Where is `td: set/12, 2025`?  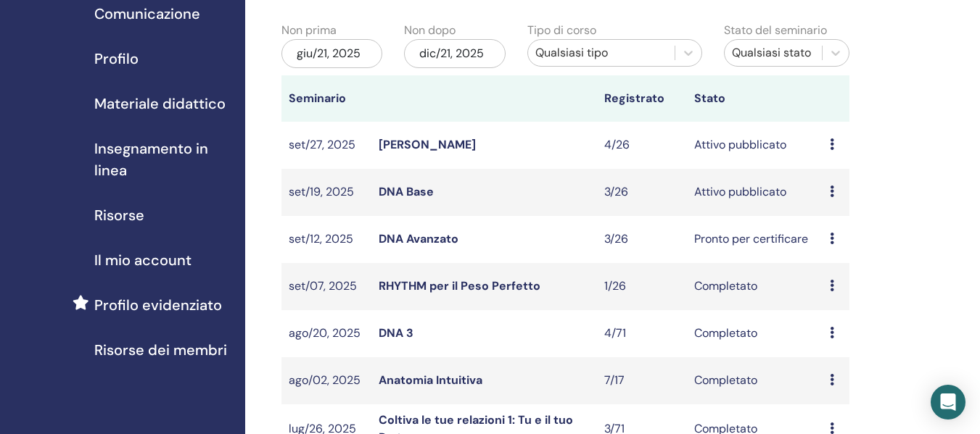 td: set/12, 2025 is located at coordinates (326, 239).